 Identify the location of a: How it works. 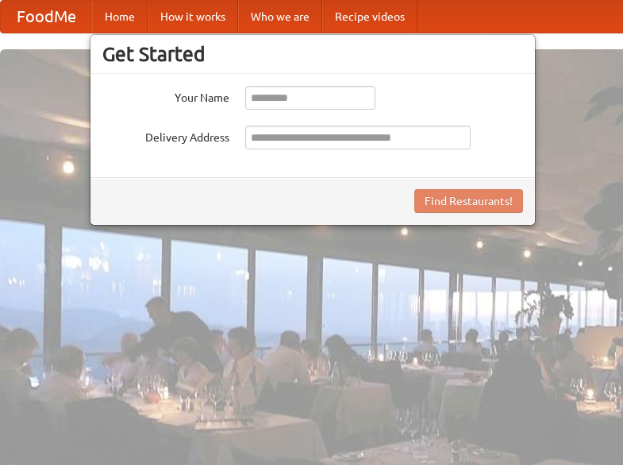
(193, 17).